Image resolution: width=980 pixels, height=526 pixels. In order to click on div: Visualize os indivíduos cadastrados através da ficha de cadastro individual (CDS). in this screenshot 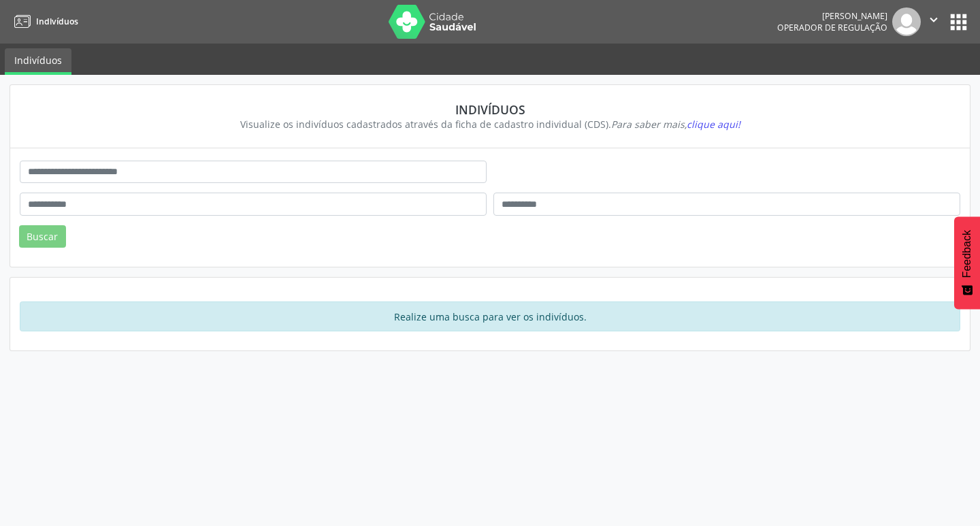, I will do `click(490, 124)`.